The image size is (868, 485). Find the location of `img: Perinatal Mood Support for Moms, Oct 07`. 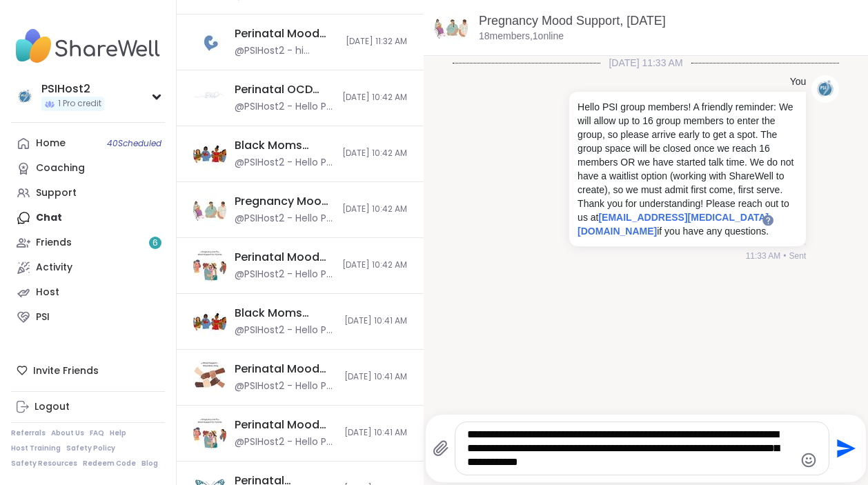

img: Perinatal Mood Support for Moms, Oct 07 is located at coordinates (210, 42).